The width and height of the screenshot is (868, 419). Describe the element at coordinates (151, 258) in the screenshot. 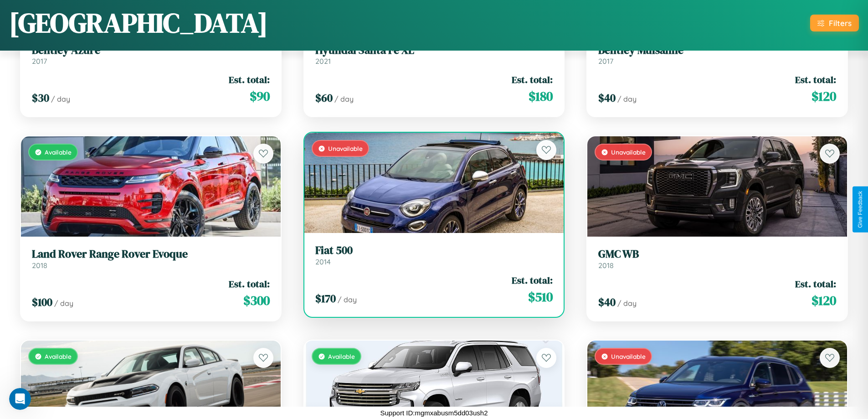

I see `a: Land Rover Range Rover Evoque2018` at that location.